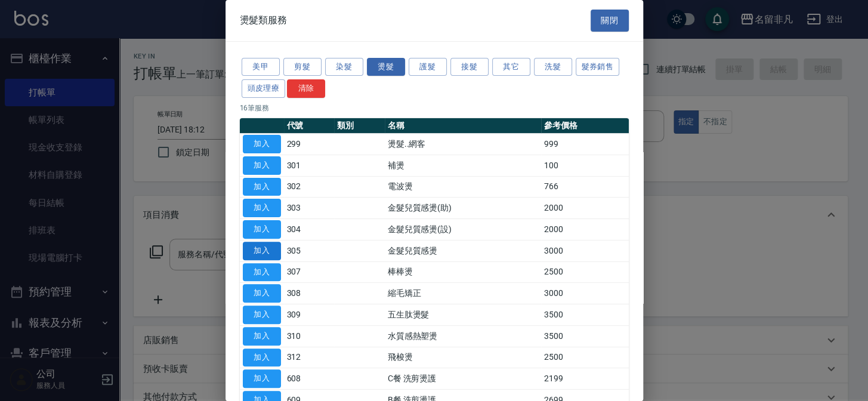  I want to click on button: 關閉, so click(610, 20).